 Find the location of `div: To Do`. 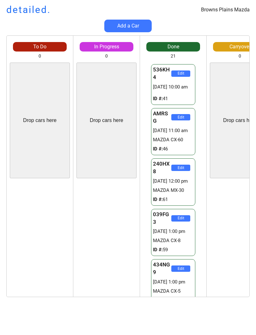

div: To Do is located at coordinates (40, 47).